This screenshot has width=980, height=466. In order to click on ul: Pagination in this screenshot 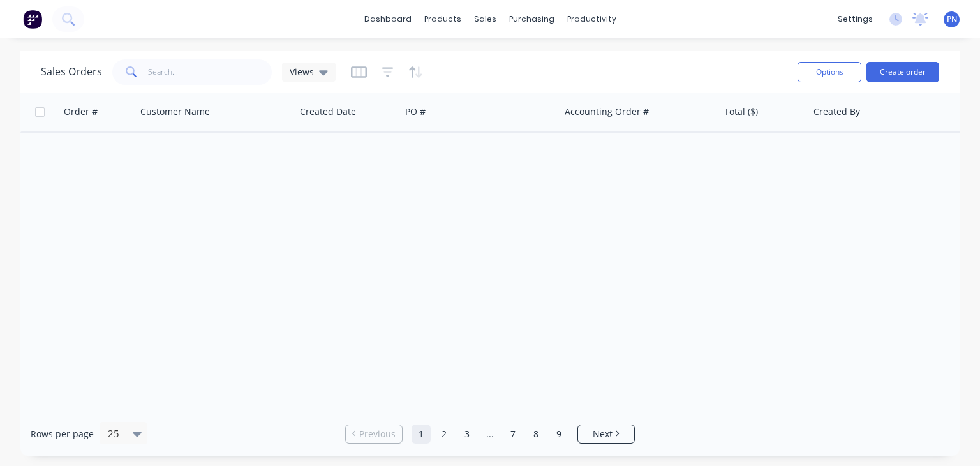, I will do `click(490, 434)`.